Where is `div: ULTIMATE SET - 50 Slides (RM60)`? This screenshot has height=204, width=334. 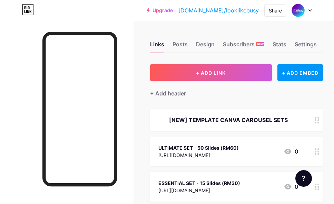
div: ULTIMATE SET - 50 Slides (RM60) is located at coordinates (199, 147).